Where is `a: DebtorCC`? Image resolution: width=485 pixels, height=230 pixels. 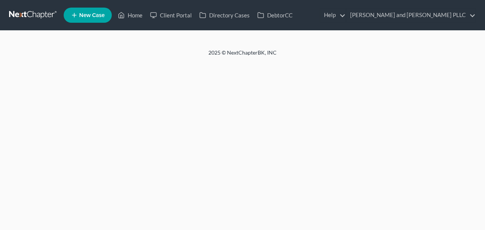 a: DebtorCC is located at coordinates (274, 15).